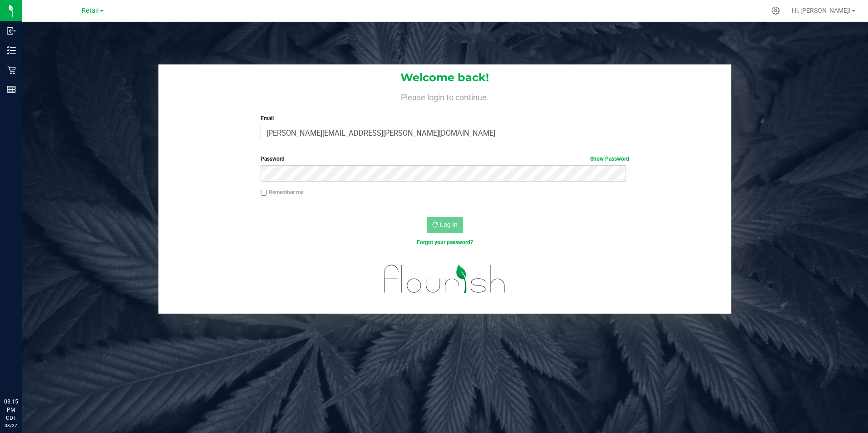 Image resolution: width=868 pixels, height=433 pixels. I want to click on h1: Welcome back!, so click(445, 77).